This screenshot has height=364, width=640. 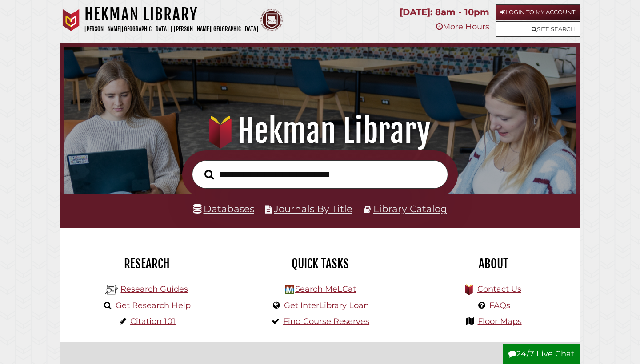 I want to click on h2: About, so click(x=493, y=264).